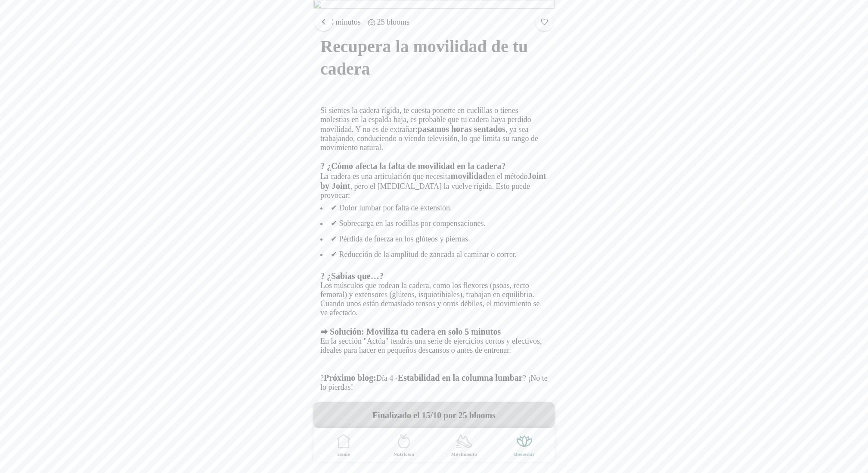  What do you see at coordinates (525, 454) in the screenshot?
I see `ion-label: Bienestar` at bounding box center [525, 454].